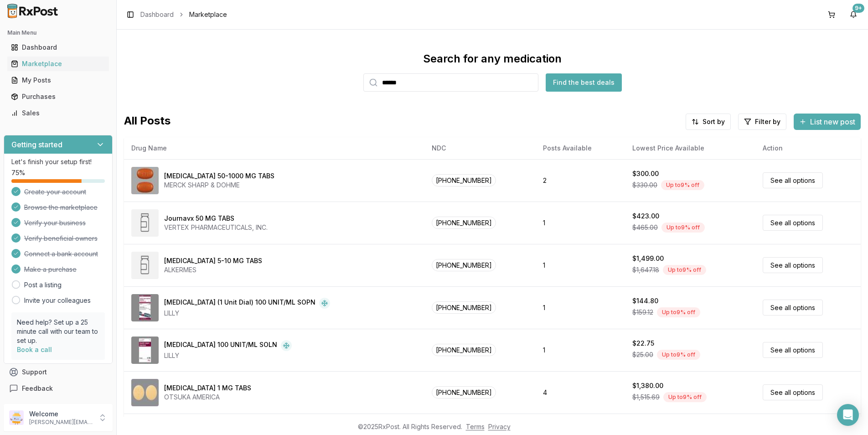 The height and width of the screenshot is (435, 868). Describe the element at coordinates (647, 385) in the screenshot. I see `div: $1,380.00` at that location.